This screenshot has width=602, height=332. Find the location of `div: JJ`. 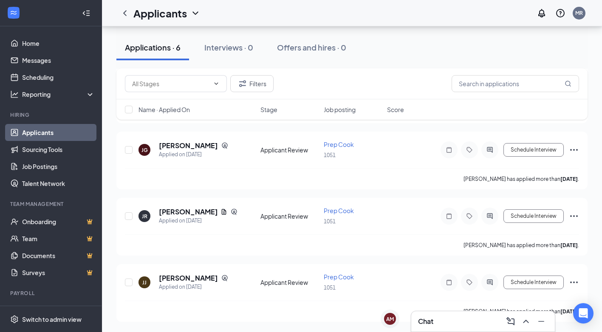

div: JJ is located at coordinates (144, 282).